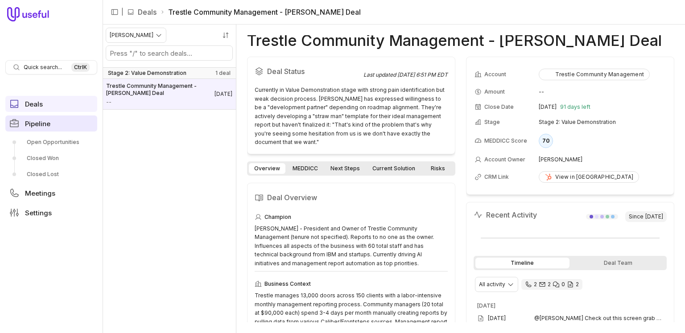 The image size is (685, 333). What do you see at coordinates (37, 123) in the screenshot?
I see `span: Pipeline` at bounding box center [37, 123].